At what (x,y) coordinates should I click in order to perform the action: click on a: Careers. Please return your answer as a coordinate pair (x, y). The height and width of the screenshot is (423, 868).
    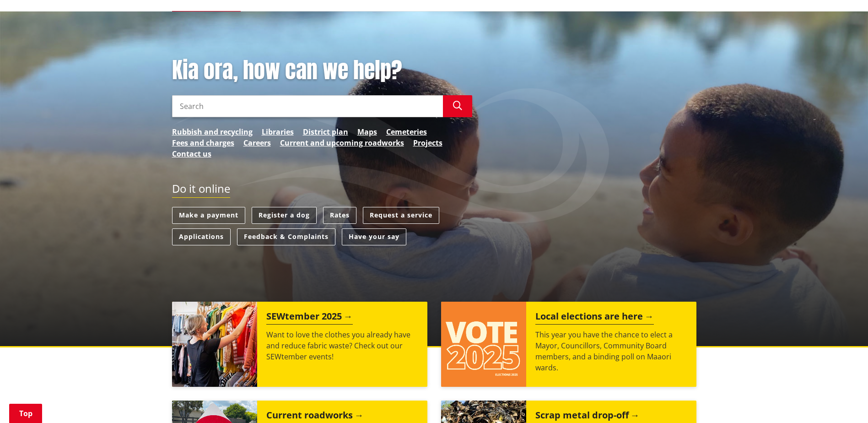
    Looking at the image, I should click on (257, 143).